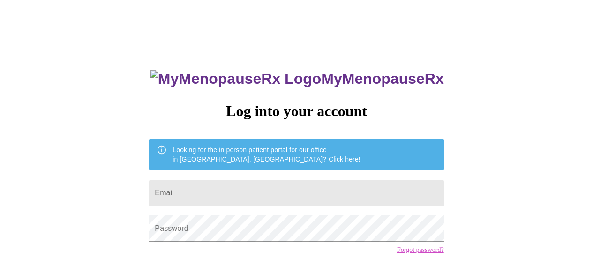 The height and width of the screenshot is (258, 593). Describe the element at coordinates (420, 250) in the screenshot. I see `a: Forgot password?` at that location.